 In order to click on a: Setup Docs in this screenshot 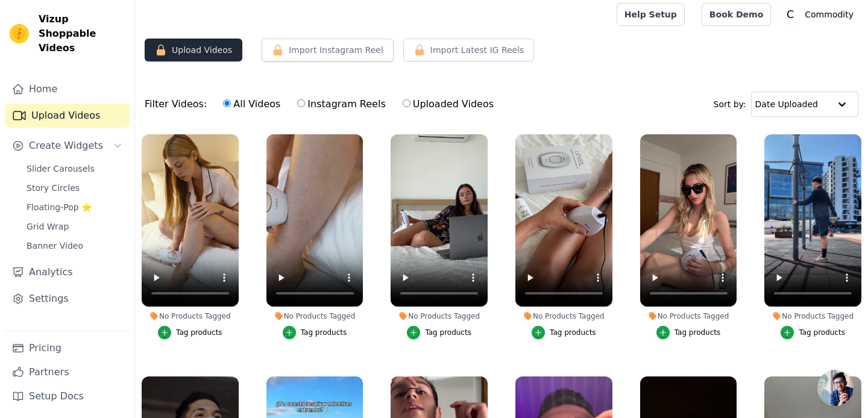, I will do `click(67, 396)`.